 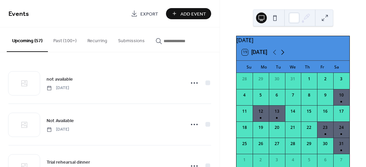 What do you see at coordinates (278, 67) in the screenshot?
I see `div: Tu` at bounding box center [278, 67].